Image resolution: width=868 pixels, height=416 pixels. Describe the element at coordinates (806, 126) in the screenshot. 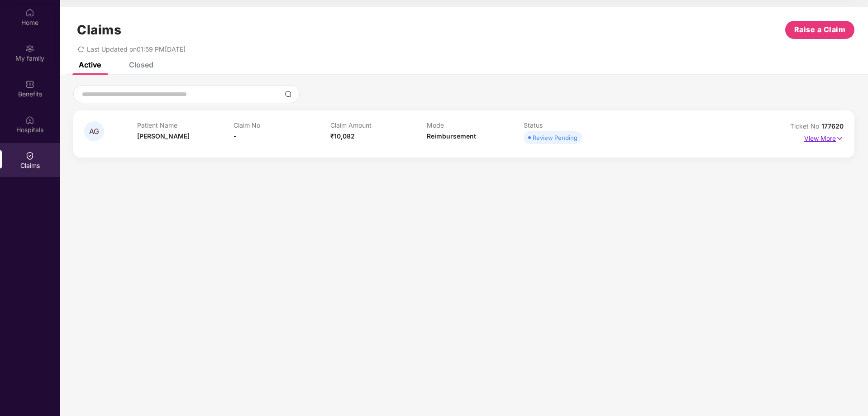

I see `span: Ticket No` at that location.